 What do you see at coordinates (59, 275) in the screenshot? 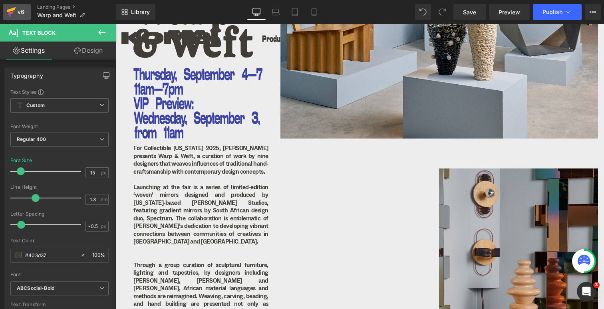
I see `div: Font` at bounding box center [59, 275].